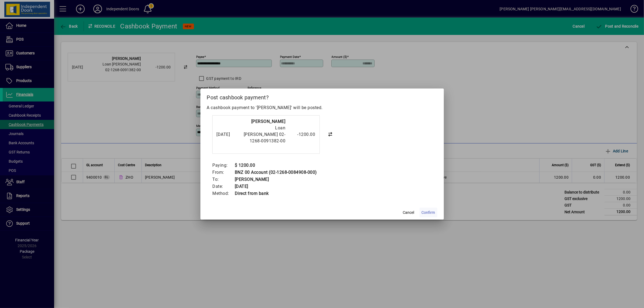 Image resolution: width=644 pixels, height=308 pixels. I want to click on button: Cancel, so click(409, 212).